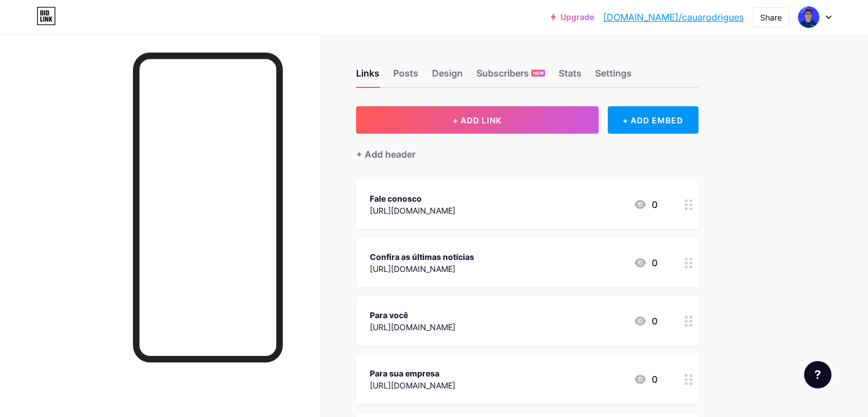 The image size is (868, 417). I want to click on div: + Add header, so click(386, 154).